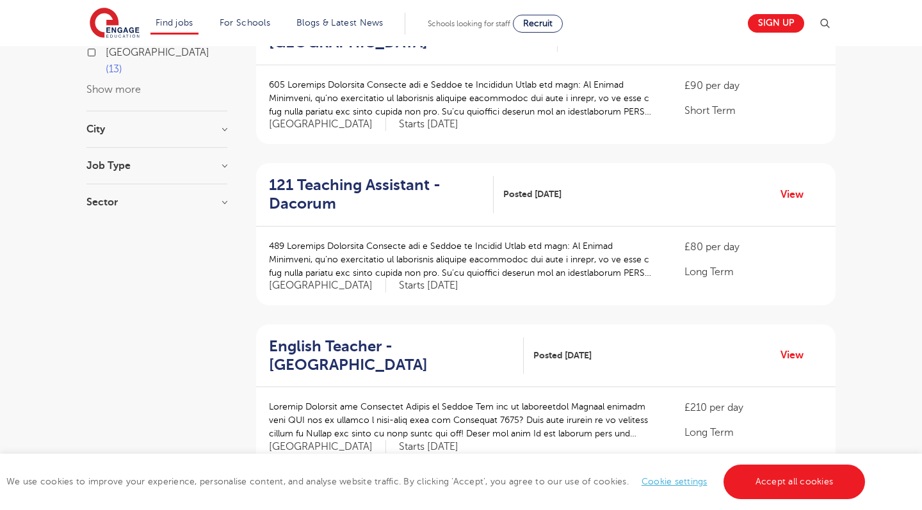 This screenshot has width=922, height=510. I want to click on h3: City, so click(157, 129).